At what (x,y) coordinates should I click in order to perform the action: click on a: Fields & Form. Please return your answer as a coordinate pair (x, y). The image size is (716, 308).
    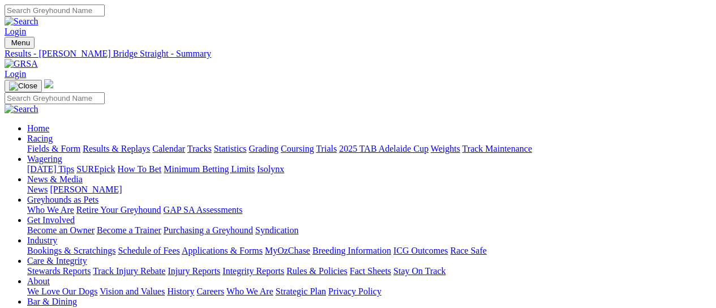
    Looking at the image, I should click on (54, 148).